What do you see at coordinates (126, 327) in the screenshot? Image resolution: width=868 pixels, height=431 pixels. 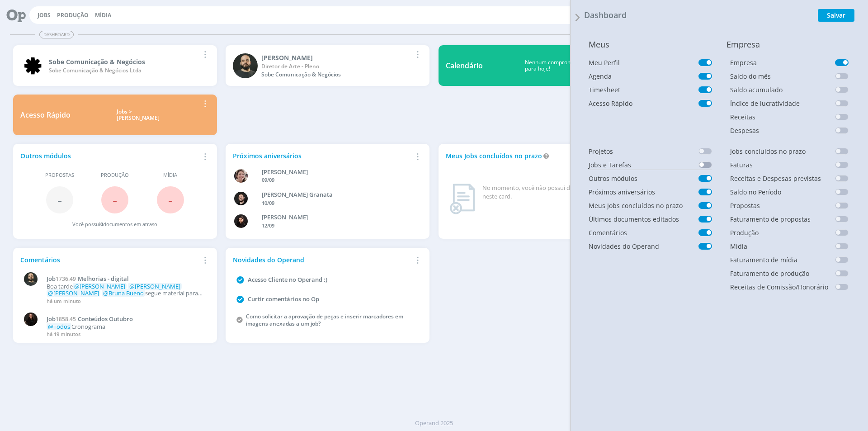 I see `p: Cronograma` at bounding box center [126, 327].